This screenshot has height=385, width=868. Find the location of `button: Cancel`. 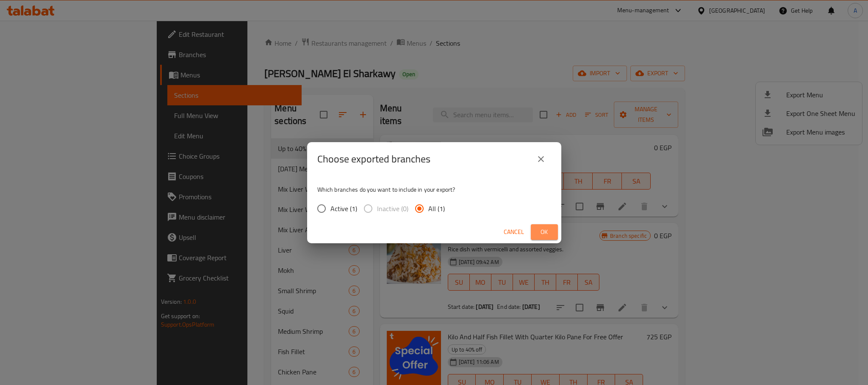

button: Cancel is located at coordinates (514, 232).